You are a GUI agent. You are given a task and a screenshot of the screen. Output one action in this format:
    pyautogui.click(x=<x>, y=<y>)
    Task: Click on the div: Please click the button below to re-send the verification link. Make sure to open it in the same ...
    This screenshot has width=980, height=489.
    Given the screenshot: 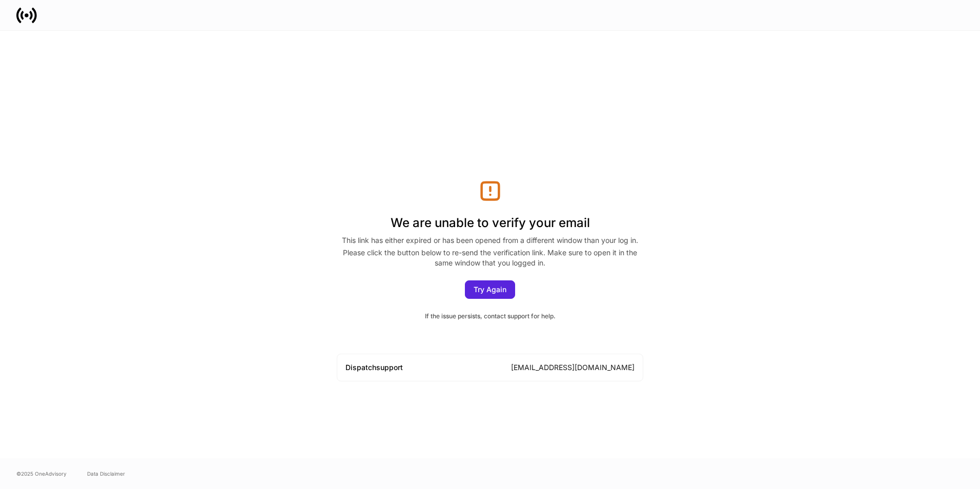 What is the action you would take?
    pyautogui.click(x=490, y=258)
    